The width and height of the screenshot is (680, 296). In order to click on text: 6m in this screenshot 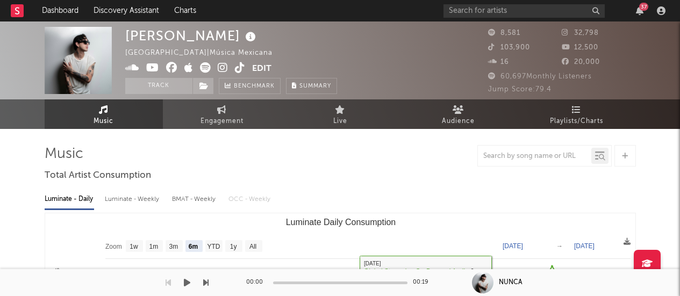, I will do `click(193, 247)`.